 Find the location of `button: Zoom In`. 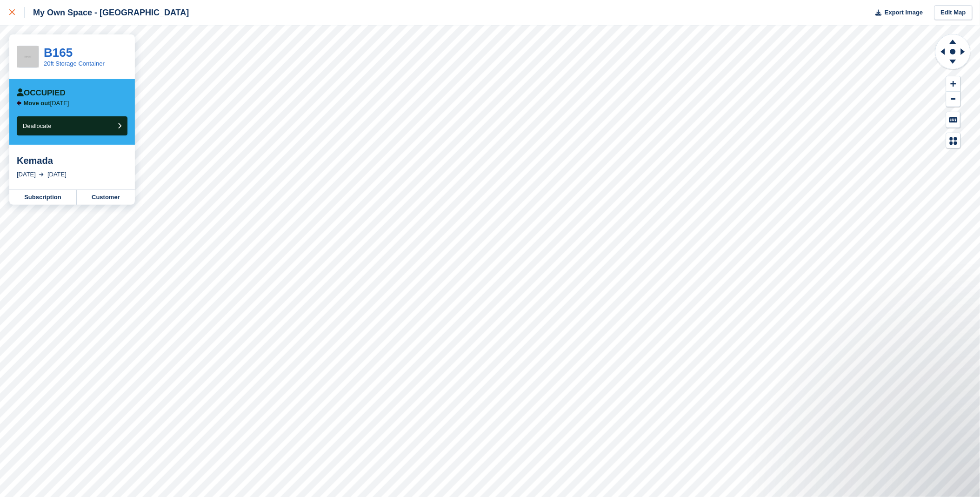

button: Zoom In is located at coordinates (954, 83).